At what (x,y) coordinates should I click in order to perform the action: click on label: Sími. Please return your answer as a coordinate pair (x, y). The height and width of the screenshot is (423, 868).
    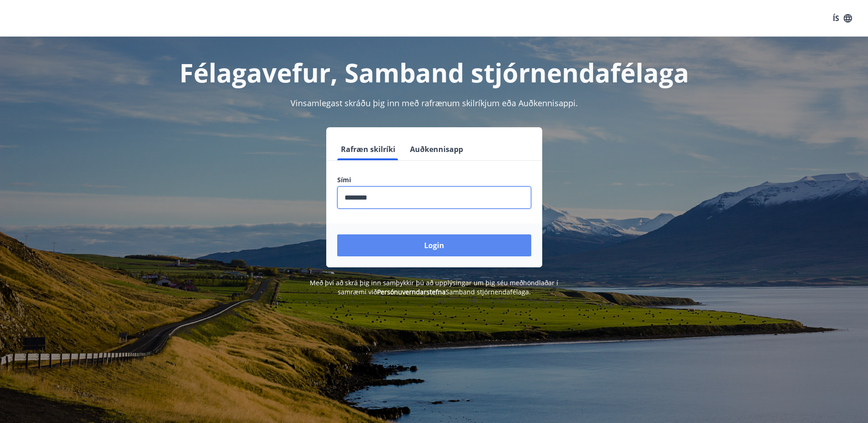
    Looking at the image, I should click on (434, 180).